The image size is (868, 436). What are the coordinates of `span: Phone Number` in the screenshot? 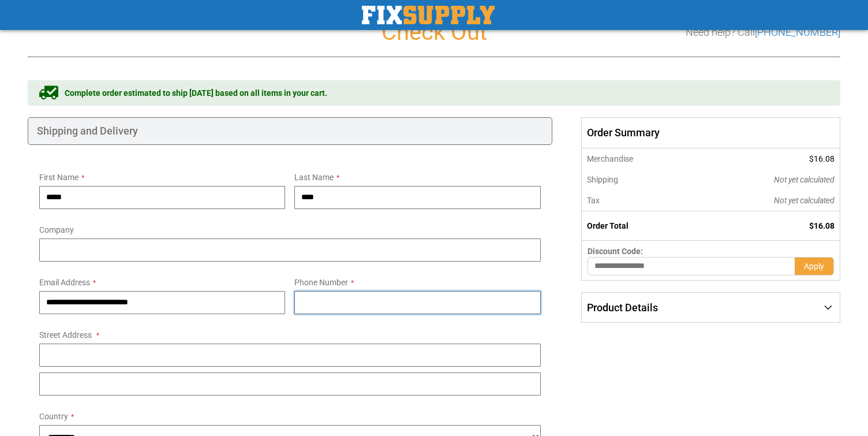 It's located at (321, 283).